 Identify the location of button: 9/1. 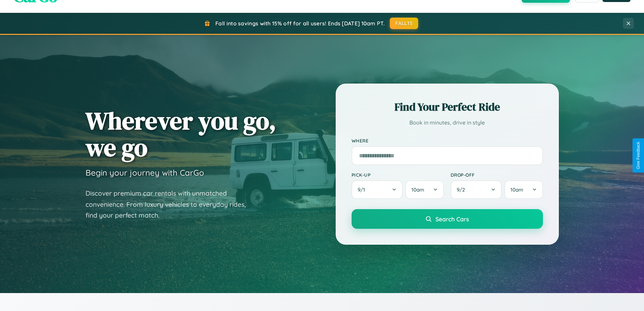
(377, 189).